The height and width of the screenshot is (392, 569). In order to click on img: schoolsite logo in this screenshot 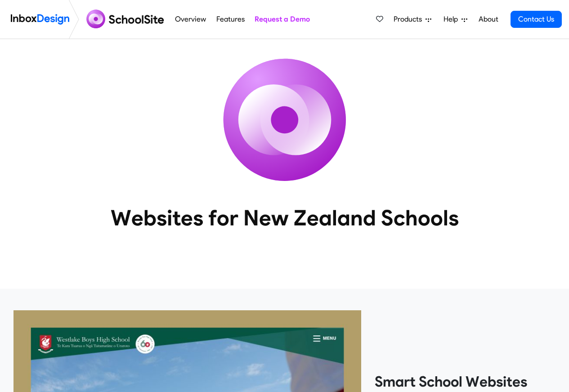, I will do `click(126, 19)`.